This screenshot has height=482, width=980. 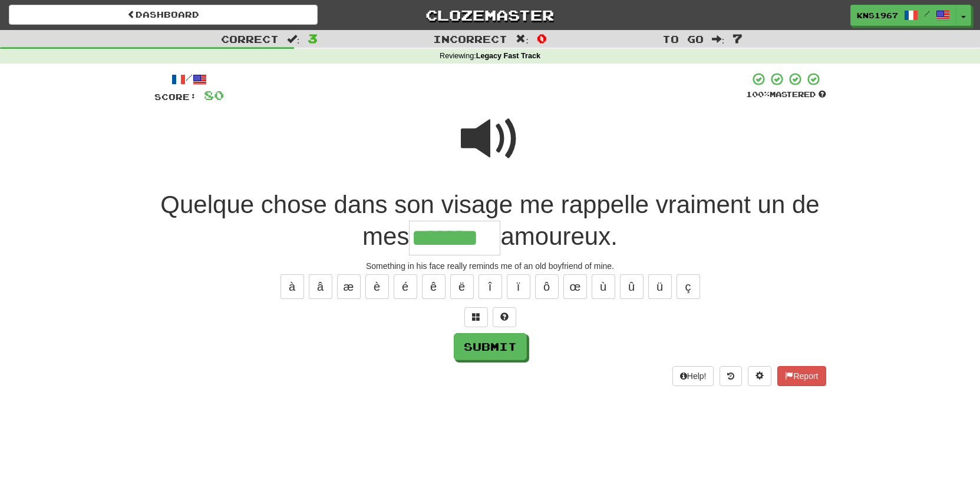 What do you see at coordinates (505, 317) in the screenshot?
I see `button: Single letter hint - you only get 1 per sentence and score half the points! alt+h` at bounding box center [505, 317].